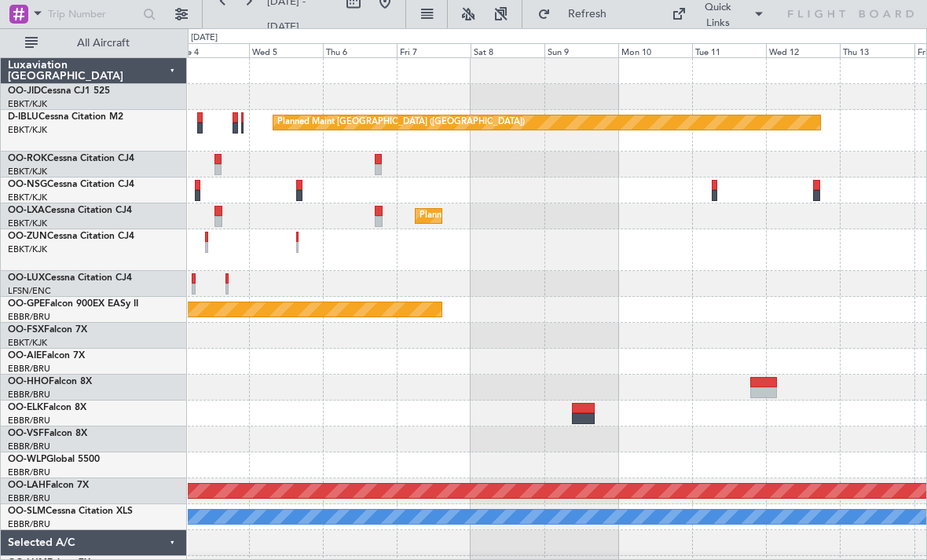 This screenshot has height=560, width=927. What do you see at coordinates (70, 159) in the screenshot?
I see `a: OO-ROKCessna Citation CJ4` at bounding box center [70, 159].